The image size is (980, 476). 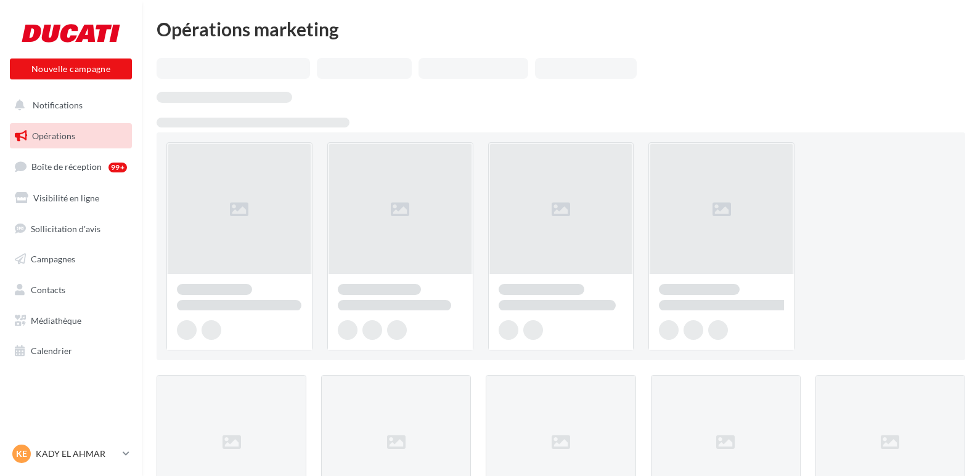 What do you see at coordinates (71, 229) in the screenshot?
I see `a: Sollicitation d'avis` at bounding box center [71, 229].